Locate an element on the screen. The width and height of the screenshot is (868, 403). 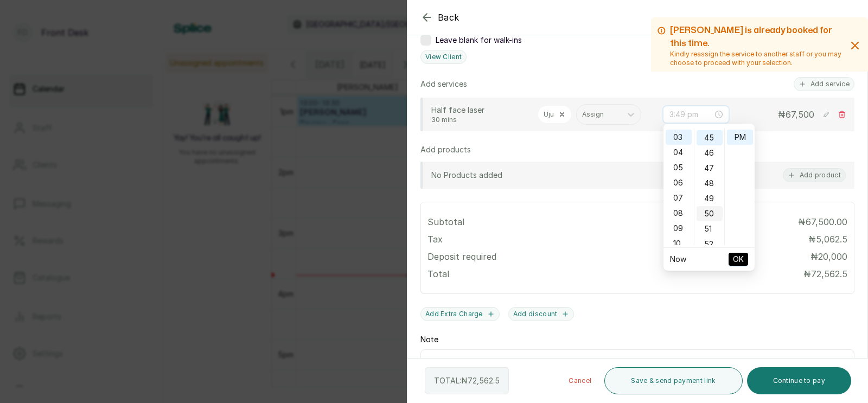
p: Add services is located at coordinates (444, 84).